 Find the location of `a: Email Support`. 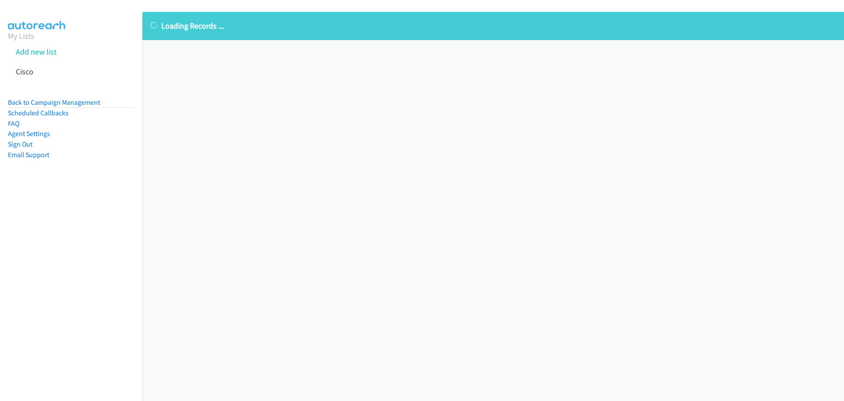

a: Email Support is located at coordinates (29, 154).